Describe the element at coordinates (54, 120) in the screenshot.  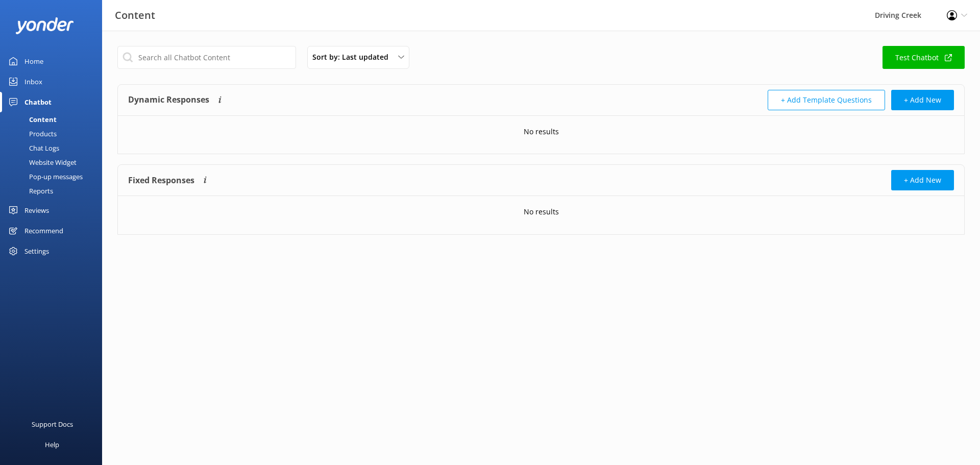
I see `a: Content` at that location.